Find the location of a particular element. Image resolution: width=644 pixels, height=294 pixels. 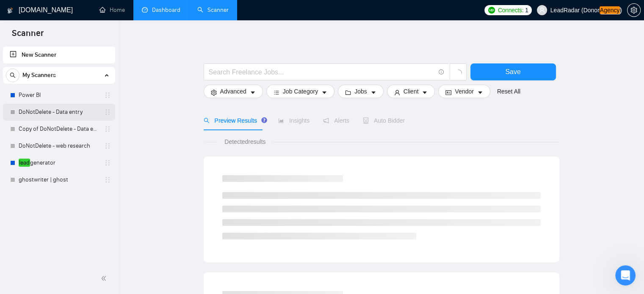

span: bars is located at coordinates (276, 92).